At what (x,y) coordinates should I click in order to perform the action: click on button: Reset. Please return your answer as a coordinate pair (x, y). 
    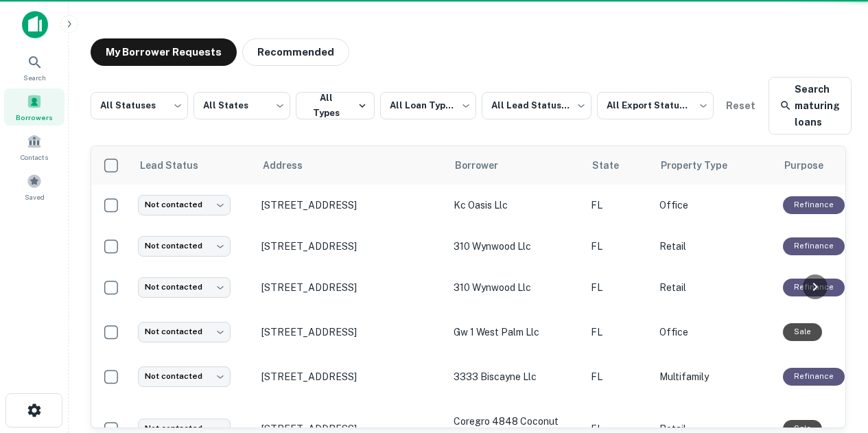
    Looking at the image, I should click on (741, 106).